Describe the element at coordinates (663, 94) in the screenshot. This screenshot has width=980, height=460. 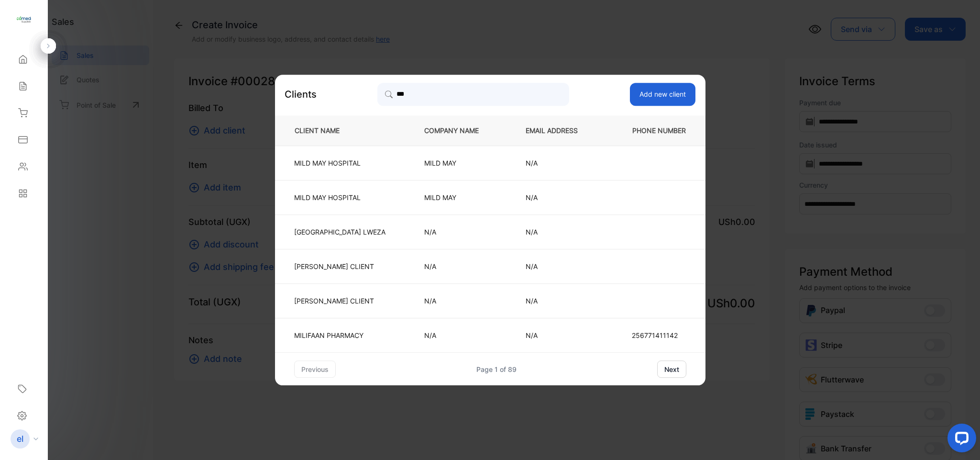
I see `button: Add new client` at that location.